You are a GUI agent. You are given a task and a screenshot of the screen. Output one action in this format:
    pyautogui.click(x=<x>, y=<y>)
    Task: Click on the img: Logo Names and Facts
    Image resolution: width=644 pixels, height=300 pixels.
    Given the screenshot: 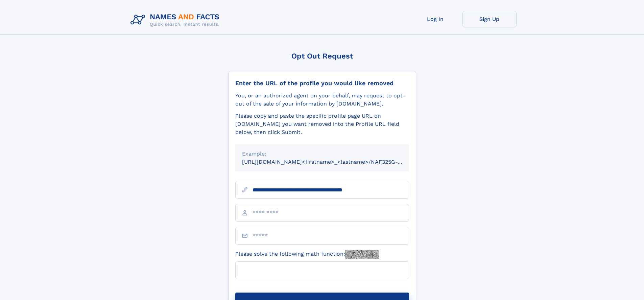 What is the action you would take?
    pyautogui.click(x=176, y=20)
    